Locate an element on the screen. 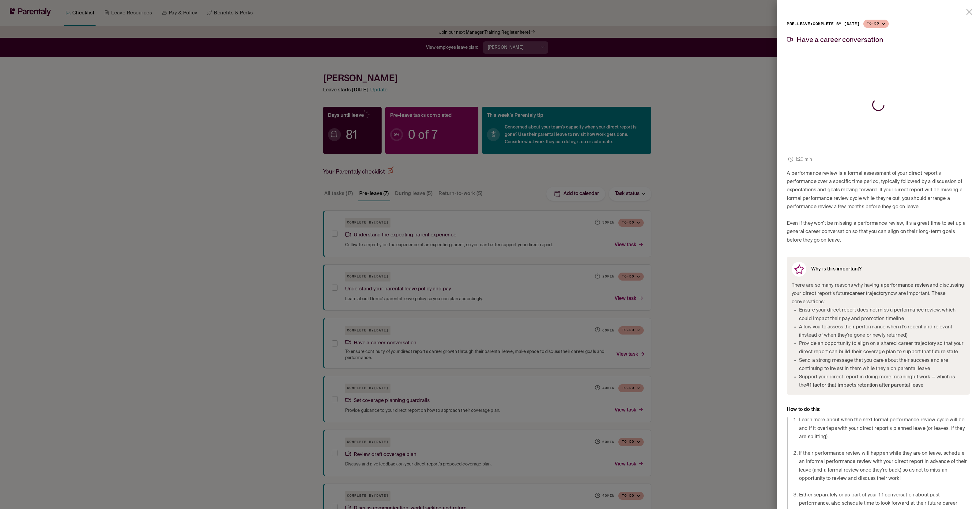 The width and height of the screenshot is (980, 509). li: Allow you to assess their performance when it’s recent and relevant (instead of when they’re gone... is located at coordinates (882, 332).